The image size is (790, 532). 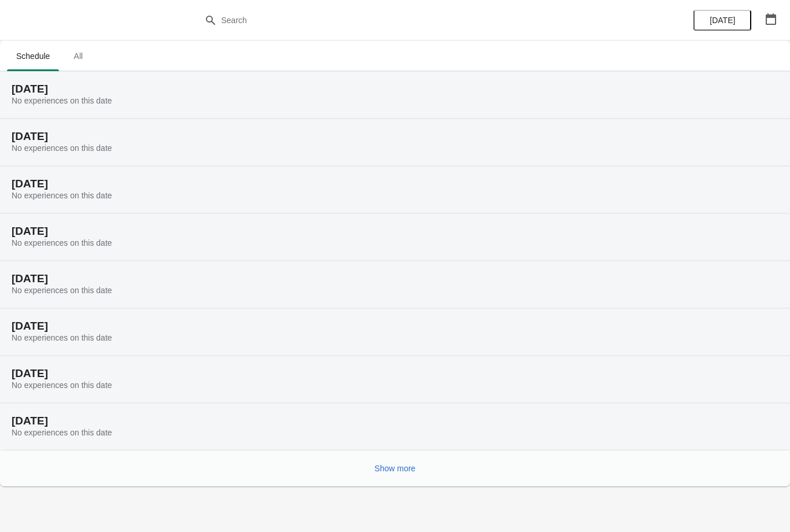 I want to click on button: Show more, so click(x=395, y=468).